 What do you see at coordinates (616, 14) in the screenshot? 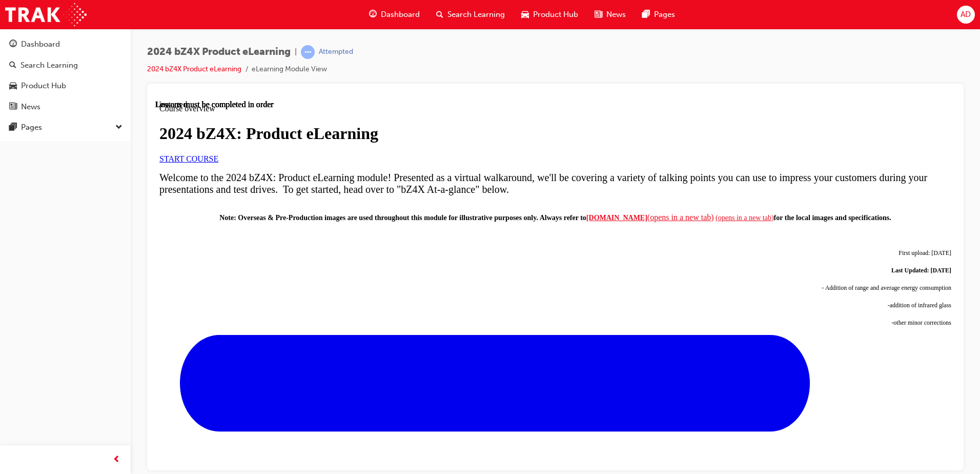
I see `span: News` at bounding box center [616, 14].